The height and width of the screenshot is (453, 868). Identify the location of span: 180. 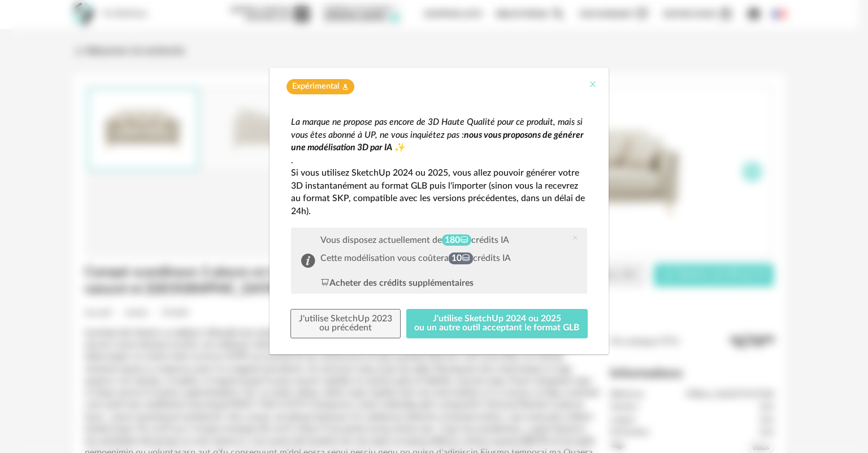
(456, 240).